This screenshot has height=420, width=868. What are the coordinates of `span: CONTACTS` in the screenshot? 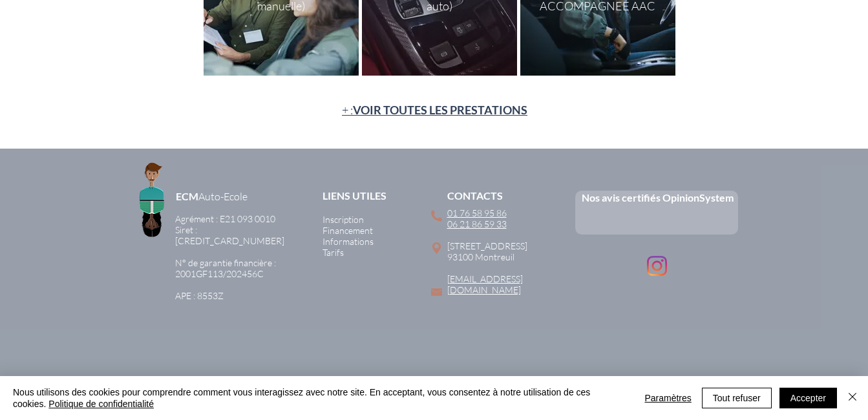 It's located at (474, 195).